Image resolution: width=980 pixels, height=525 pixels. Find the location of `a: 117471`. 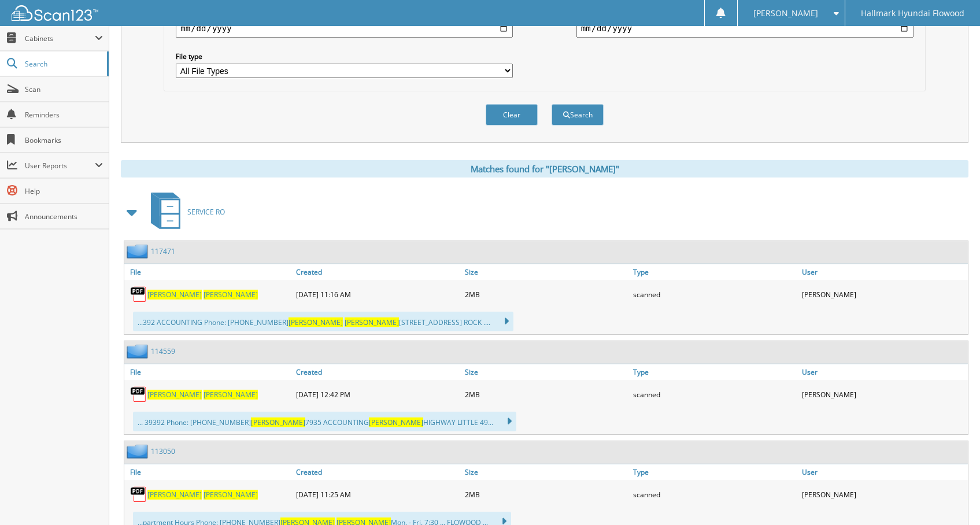

a: 117471 is located at coordinates (163, 251).